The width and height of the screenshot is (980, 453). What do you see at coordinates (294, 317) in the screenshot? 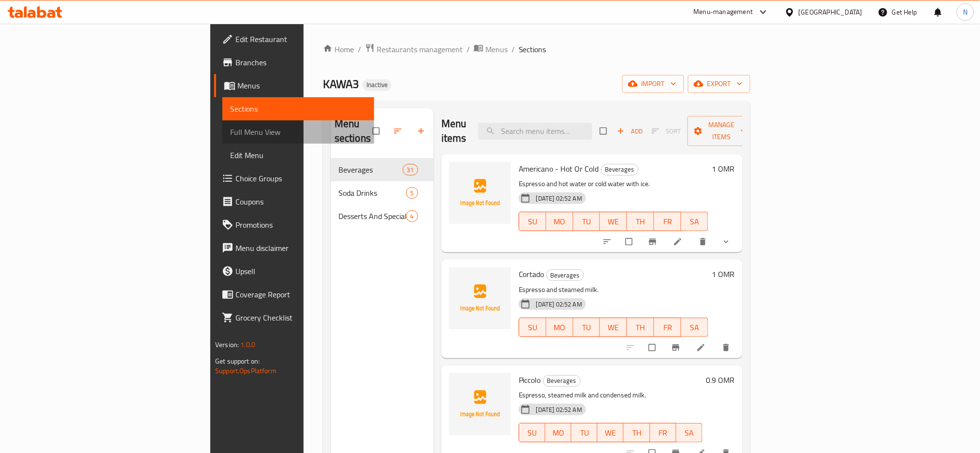
I see `a: Grocery Checklist` at bounding box center [294, 317].